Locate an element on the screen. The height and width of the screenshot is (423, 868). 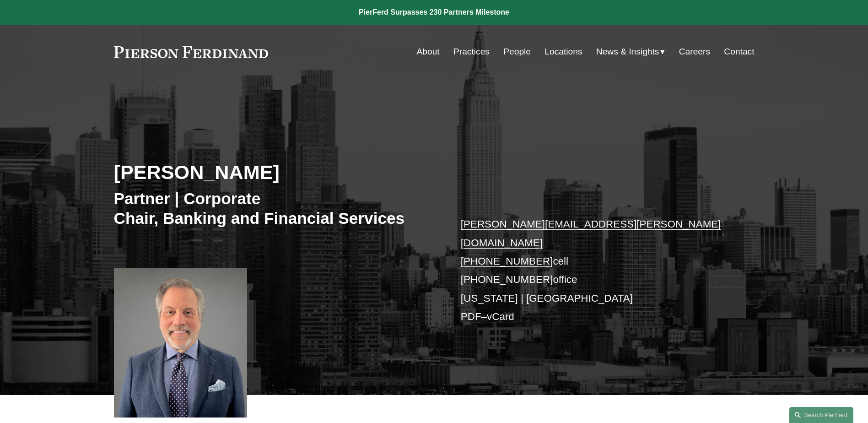
span: News & Insights is located at coordinates (628, 52).